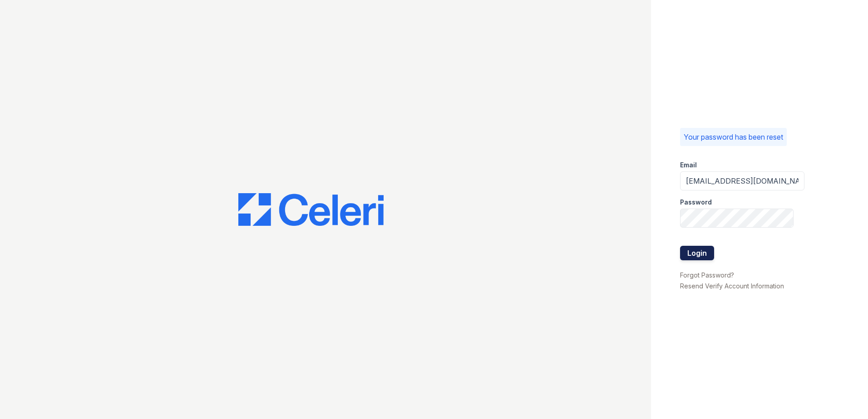 This screenshot has width=868, height=419. Describe the element at coordinates (688, 165) in the screenshot. I see `label: Email` at that location.